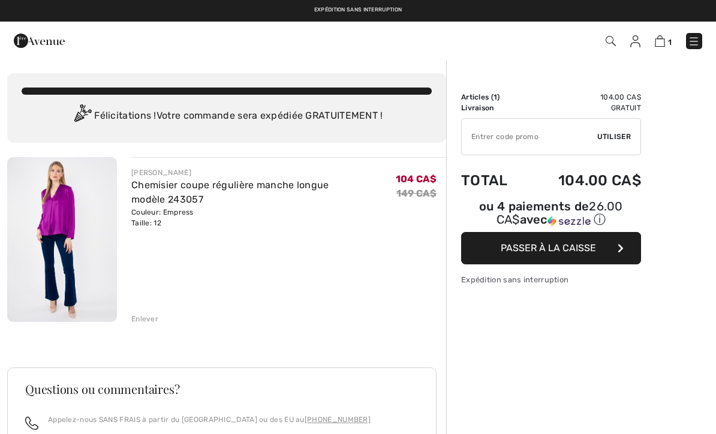 The image size is (716, 434). I want to click on td: Gratuit, so click(583, 108).